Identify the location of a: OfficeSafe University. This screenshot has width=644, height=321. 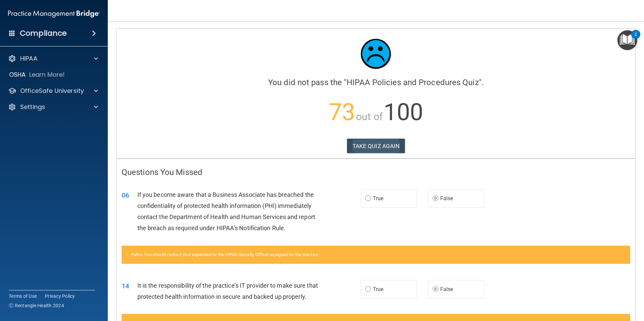
(53, 91).